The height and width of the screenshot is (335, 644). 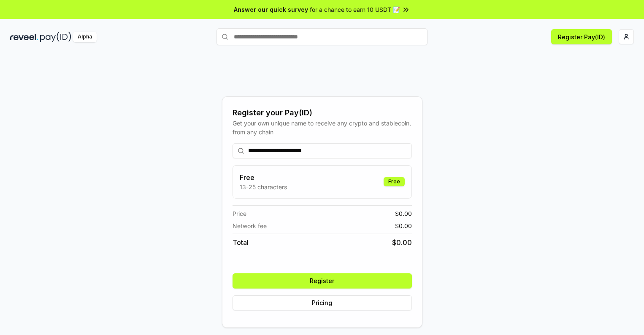 What do you see at coordinates (264, 187) in the screenshot?
I see `p: 13-25 characters` at bounding box center [264, 187].